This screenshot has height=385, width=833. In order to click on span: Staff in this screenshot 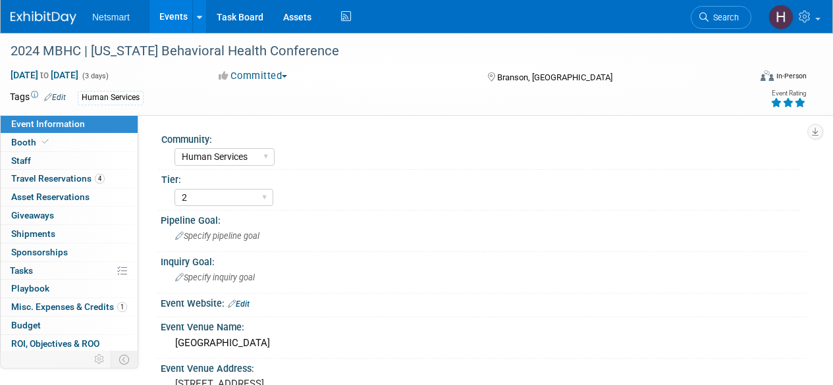, I will do `click(21, 161)`.